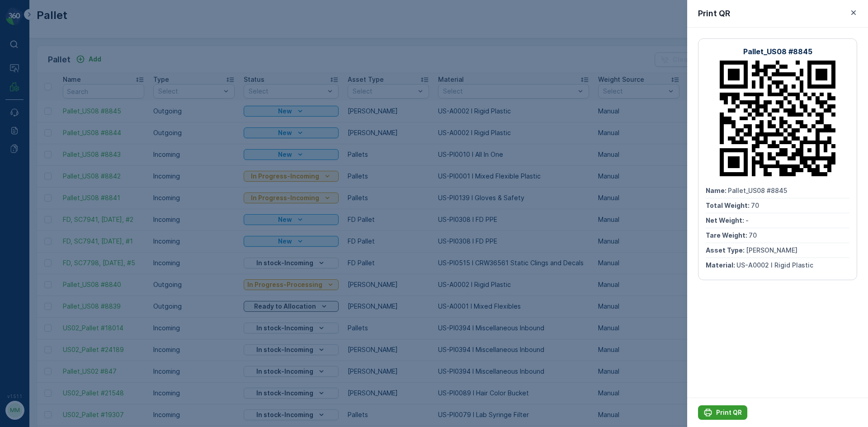  What do you see at coordinates (727, 235) in the screenshot?
I see `span: Tare Weight :` at bounding box center [727, 235].